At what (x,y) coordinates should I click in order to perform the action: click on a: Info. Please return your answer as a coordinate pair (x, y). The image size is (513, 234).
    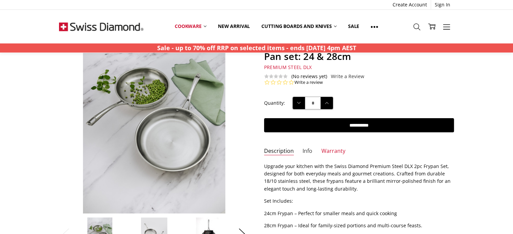
    Looking at the image, I should click on (307, 151).